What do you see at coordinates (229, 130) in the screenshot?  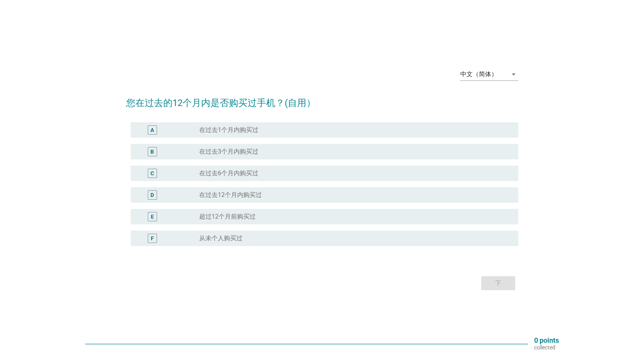 I see `label: 在过去1个月内购买过` at bounding box center [229, 130].